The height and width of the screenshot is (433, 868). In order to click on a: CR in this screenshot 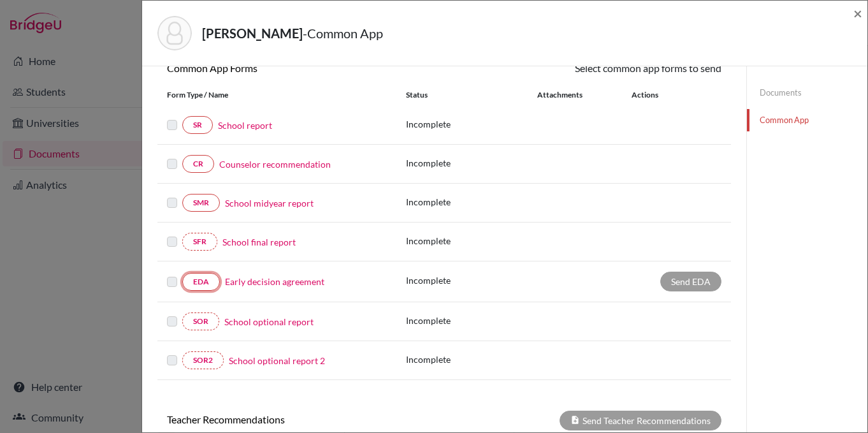, I will do `click(199, 164)`.